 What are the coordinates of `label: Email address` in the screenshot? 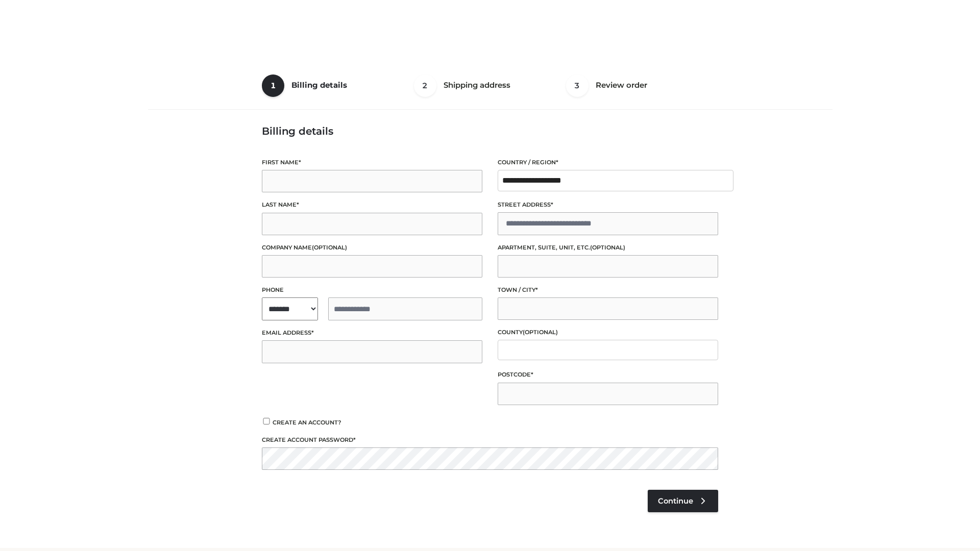 It's located at (372, 333).